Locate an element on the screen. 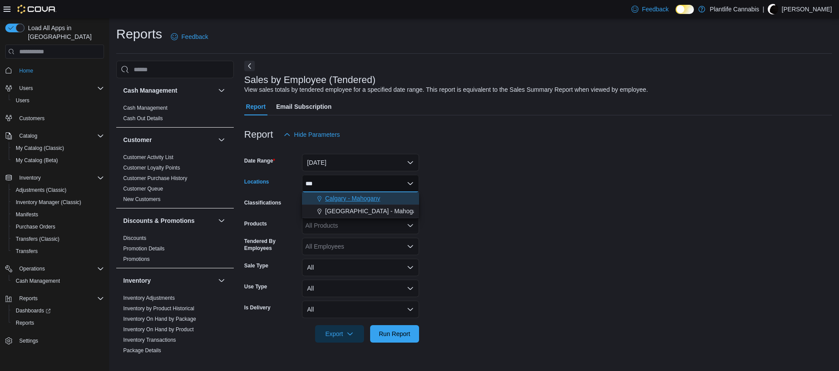  span: New Customers is located at coordinates (142, 199).